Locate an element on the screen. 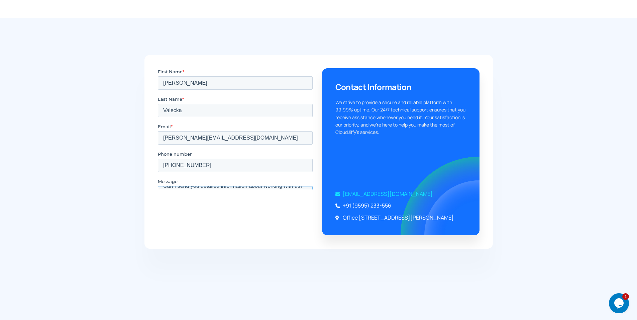  p: We strive to provide a secure and reliable platform with 99.99% uptime. Our 24/7 technical suppor... is located at coordinates (401, 117).